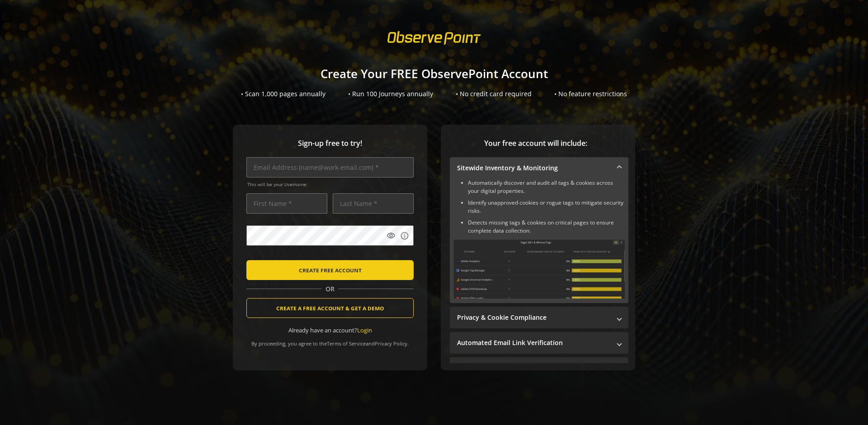 The width and height of the screenshot is (868, 425). I want to click on mat-panel-title: Privacy & Cookie Compliance, so click(534, 318).